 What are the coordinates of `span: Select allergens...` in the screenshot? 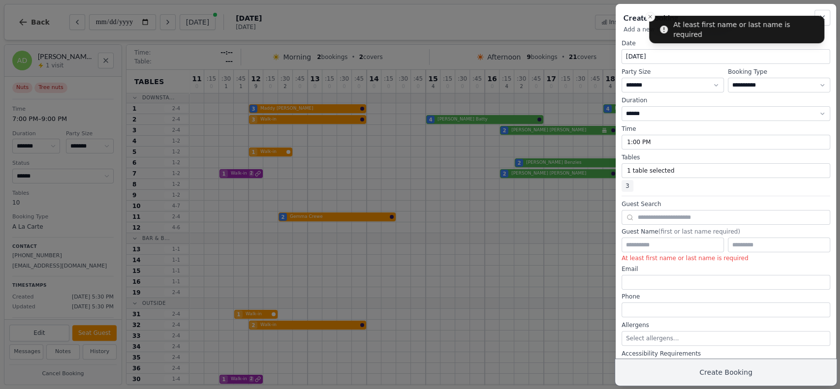 It's located at (652, 339).